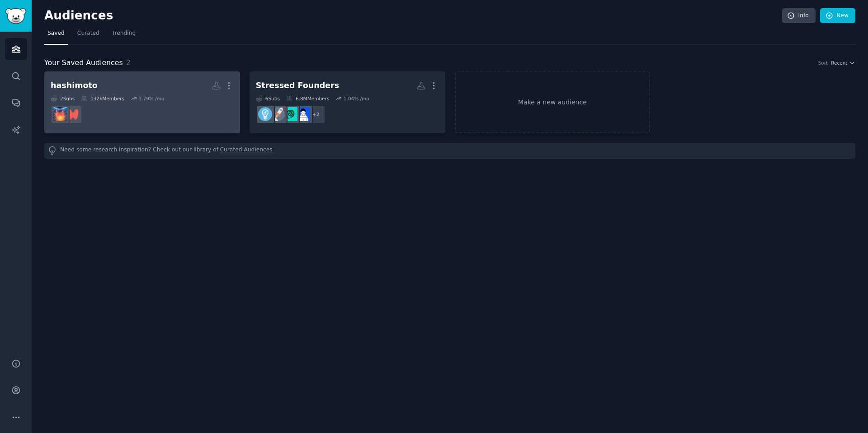  What do you see at coordinates (838, 63) in the screenshot?
I see `span: Recent` at bounding box center [838, 63].